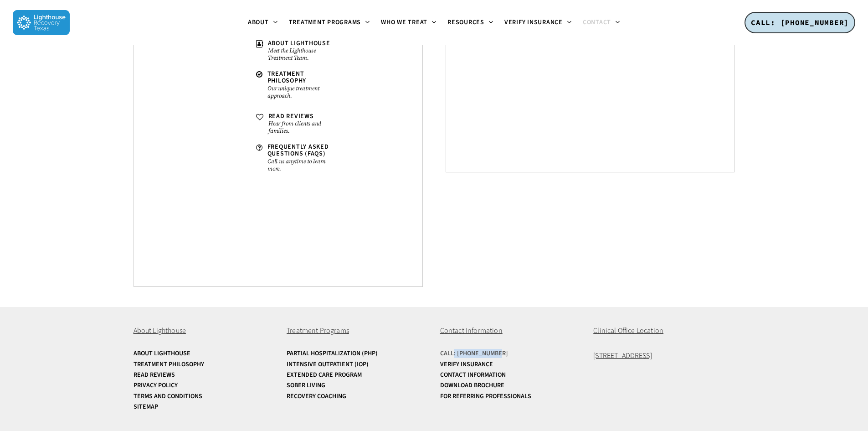 The image size is (868, 431). What do you see at coordinates (597, 23) in the screenshot?
I see `span: Contact` at bounding box center [597, 23].